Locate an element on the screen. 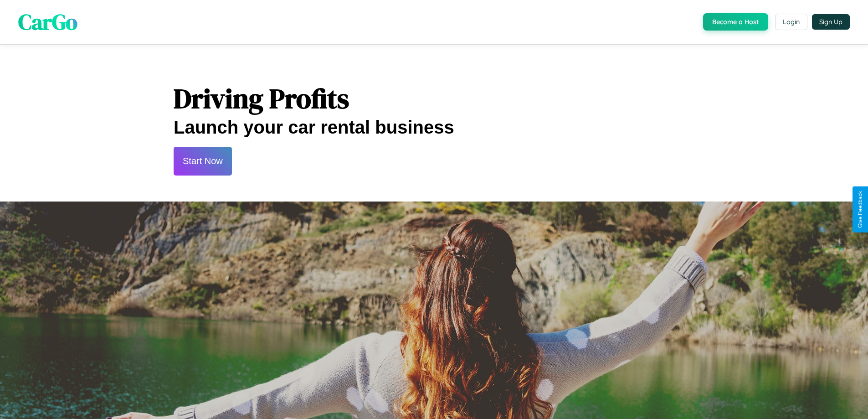 This screenshot has height=419, width=868. button: Start Now is located at coordinates (203, 161).